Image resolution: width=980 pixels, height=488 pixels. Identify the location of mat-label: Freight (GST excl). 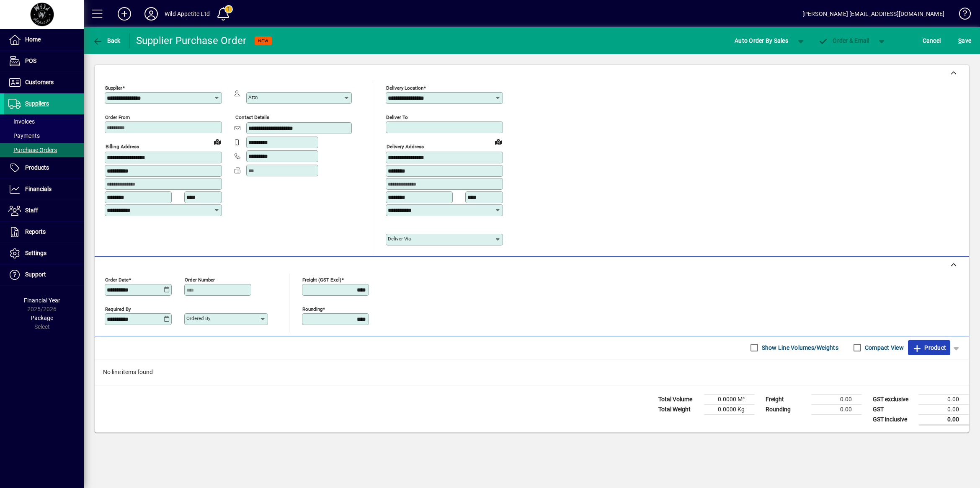
(322, 279).